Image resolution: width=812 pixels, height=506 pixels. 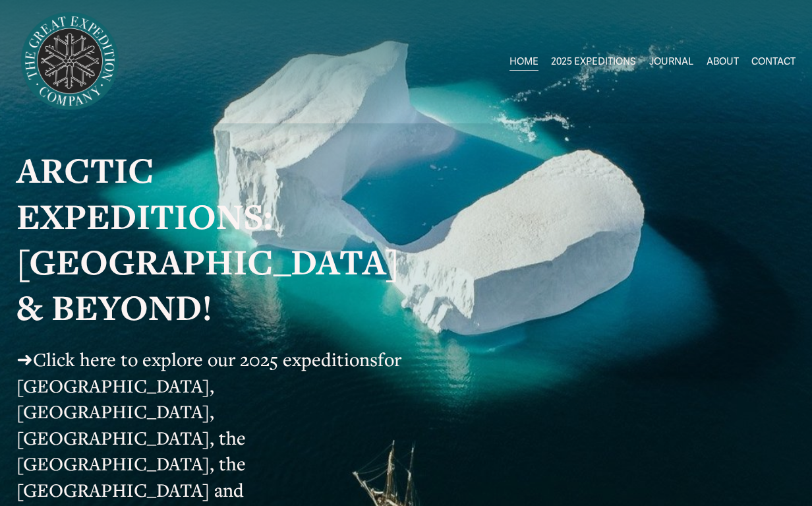 What do you see at coordinates (593, 61) in the screenshot?
I see `a: folder dropdown` at bounding box center [593, 61].